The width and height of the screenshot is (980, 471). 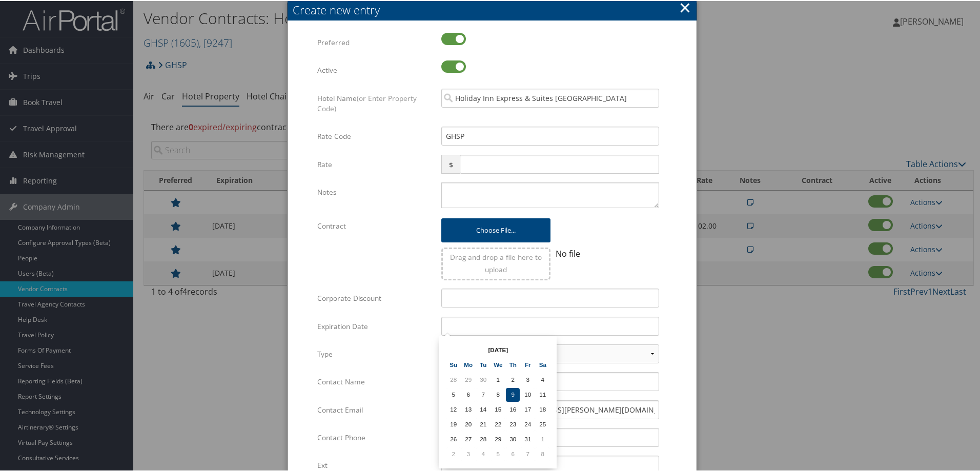 What do you see at coordinates (375, 102) in the screenshot?
I see `label: Hotel Name` at bounding box center [375, 102].